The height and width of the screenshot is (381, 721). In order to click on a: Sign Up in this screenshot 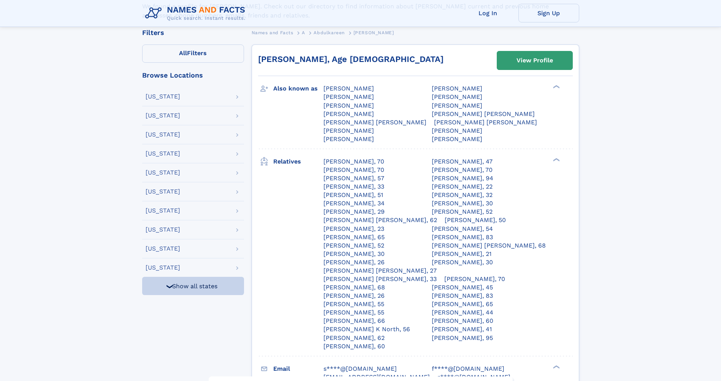, I will do `click(549, 13)`.